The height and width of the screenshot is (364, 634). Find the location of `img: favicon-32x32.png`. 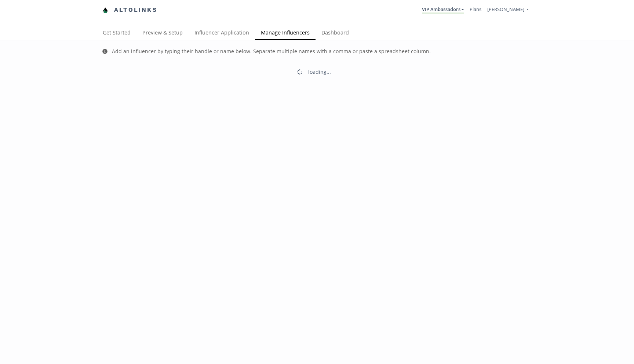

img: favicon-32x32.png is located at coordinates (105, 10).